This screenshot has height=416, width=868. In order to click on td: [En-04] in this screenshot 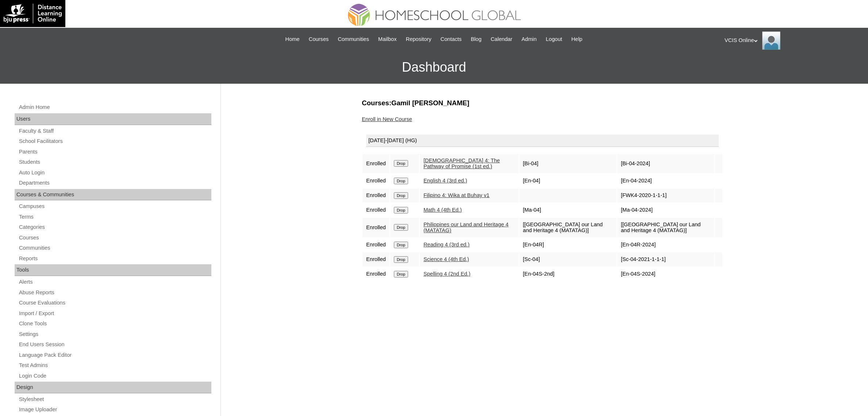, I will do `click(568, 181)`.